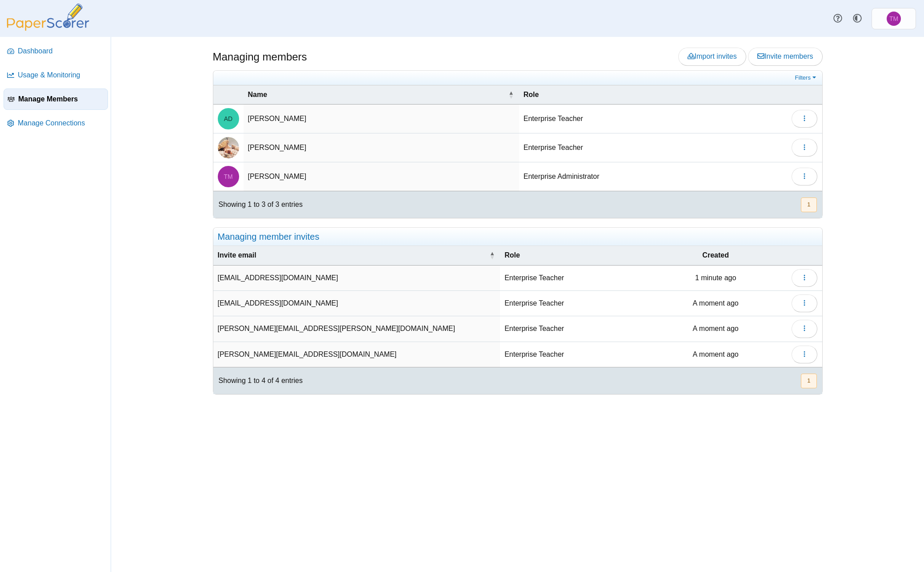 This screenshot has height=572, width=924. Describe the element at coordinates (258, 94) in the screenshot. I see `span: Name` at that location.